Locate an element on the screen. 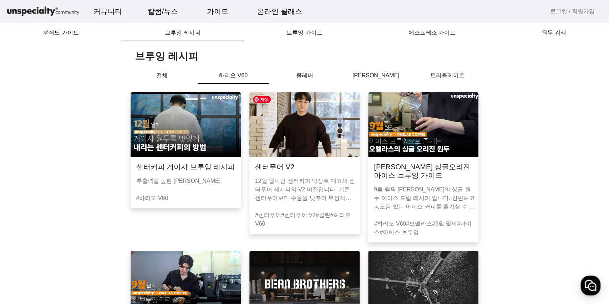 This screenshot has height=304, width=609. p: 트리콜레이트 is located at coordinates (448, 76).